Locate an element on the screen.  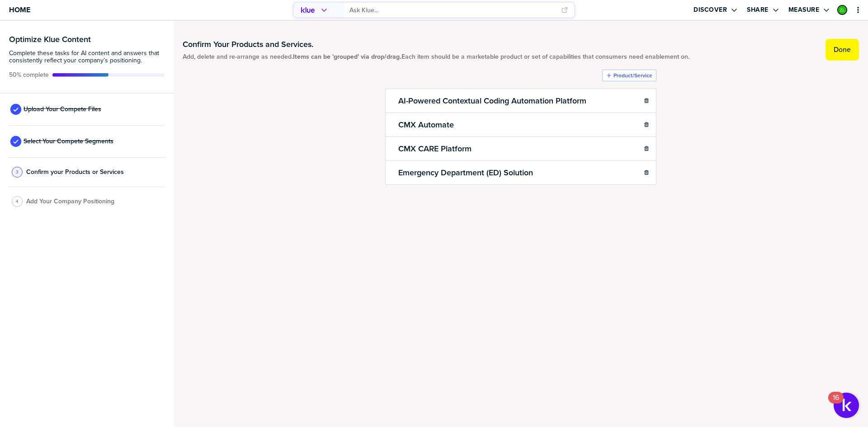
span: Upload Your Compete Files is located at coordinates (63, 109).